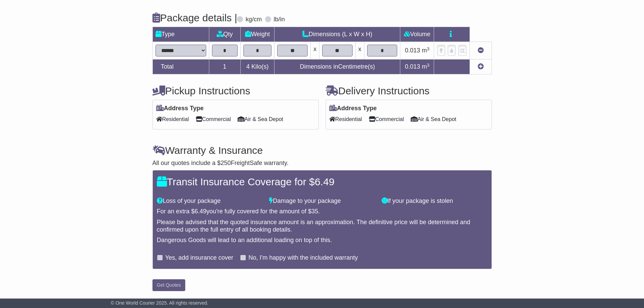 The image size is (644, 308). Describe the element at coordinates (417, 34) in the screenshot. I see `td: Volume` at that location.